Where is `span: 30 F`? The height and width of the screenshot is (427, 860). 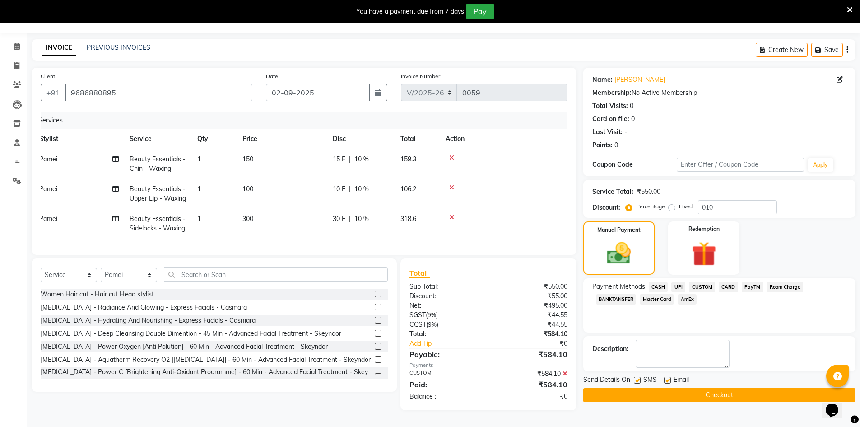 span: 30 F is located at coordinates (339, 219).